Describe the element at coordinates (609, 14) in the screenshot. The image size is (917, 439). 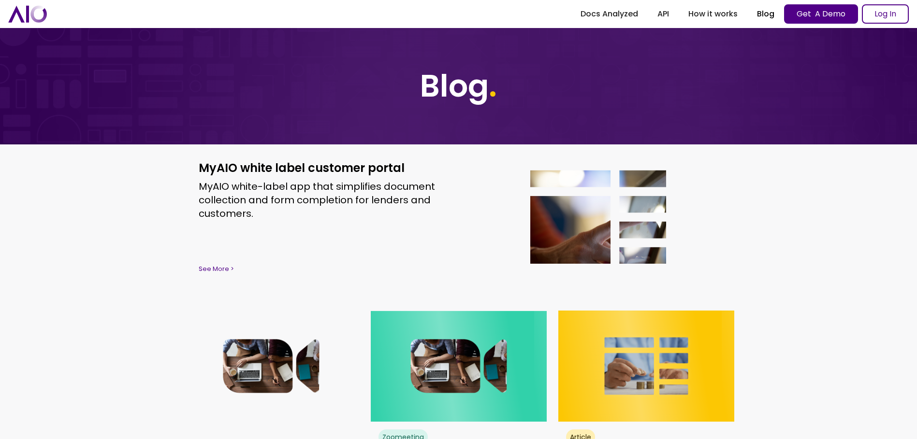
I see `a: Docs Analyzed` at that location.